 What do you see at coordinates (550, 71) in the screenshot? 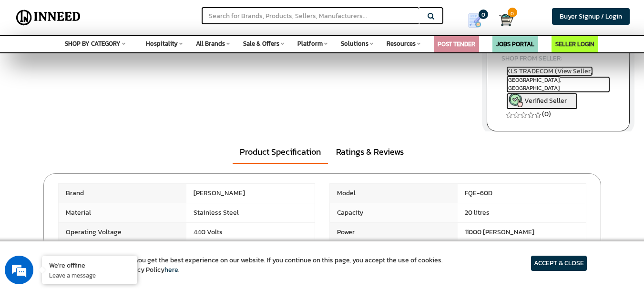
I see `span: KLS TRADECOM` at bounding box center [550, 71].